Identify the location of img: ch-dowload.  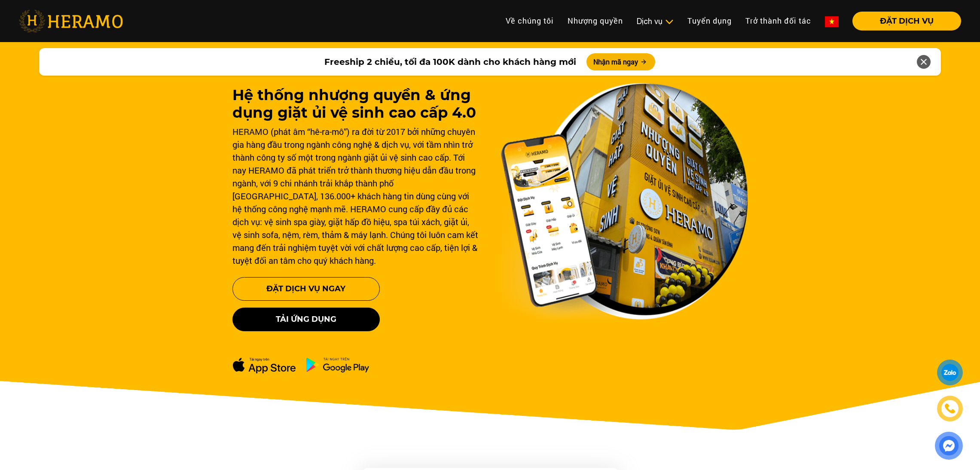
(338, 365).